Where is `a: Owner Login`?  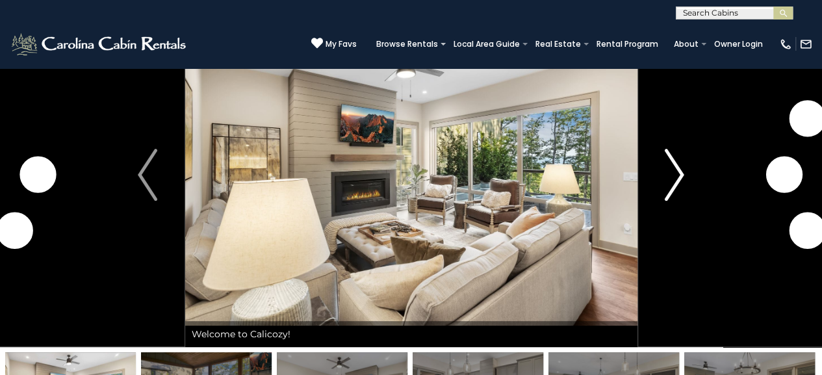 a: Owner Login is located at coordinates (738, 44).